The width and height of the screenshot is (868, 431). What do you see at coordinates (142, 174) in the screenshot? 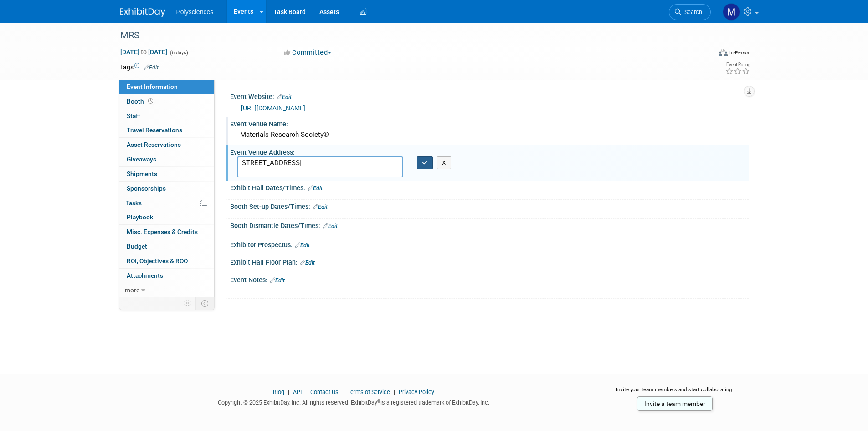
I see `span: Shipments` at bounding box center [142, 174].